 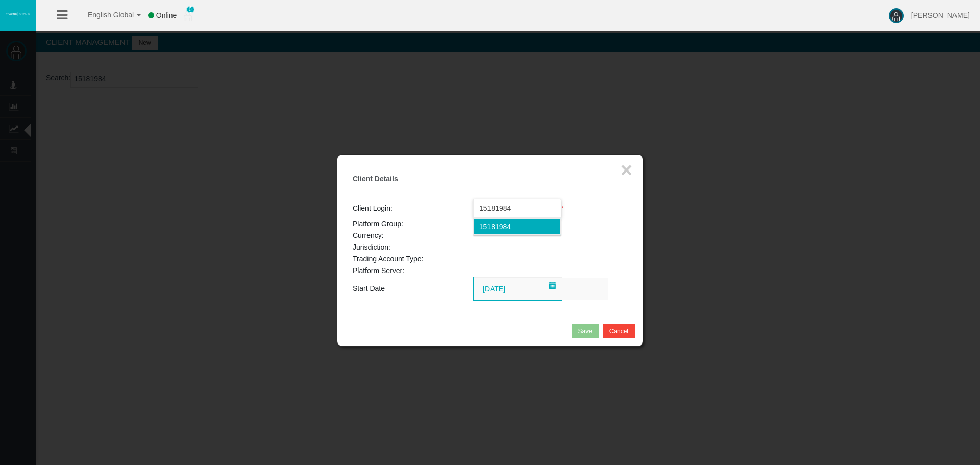 What do you see at coordinates (190, 9) in the screenshot?
I see `span: 0` at bounding box center [190, 9].